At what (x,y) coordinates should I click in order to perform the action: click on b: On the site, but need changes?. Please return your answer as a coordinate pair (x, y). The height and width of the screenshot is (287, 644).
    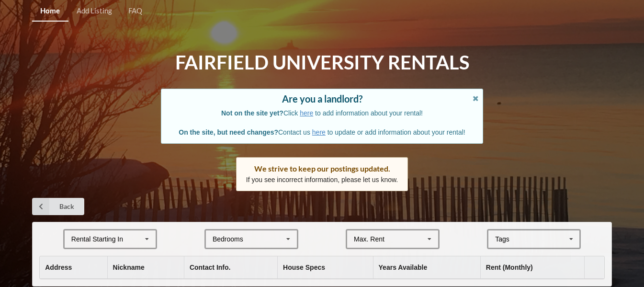
    Looking at the image, I should click on (229, 132).